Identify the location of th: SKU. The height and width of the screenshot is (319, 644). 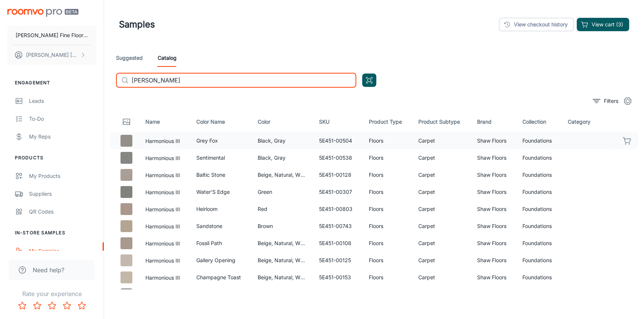
(338, 122).